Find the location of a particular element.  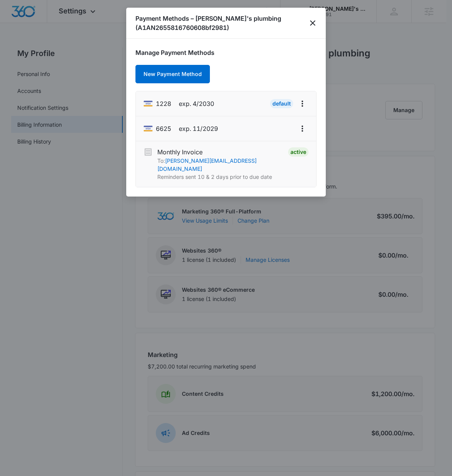

p: Monthly Invoice is located at coordinates (221, 152).